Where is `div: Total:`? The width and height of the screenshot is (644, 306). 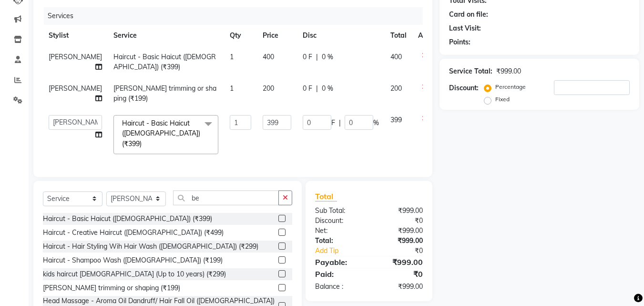
div: Total: is located at coordinates (338, 241).